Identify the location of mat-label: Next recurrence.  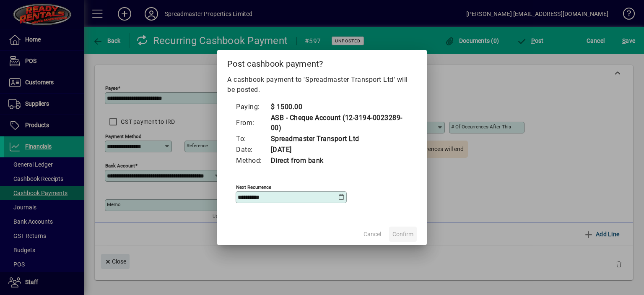
(253, 187).